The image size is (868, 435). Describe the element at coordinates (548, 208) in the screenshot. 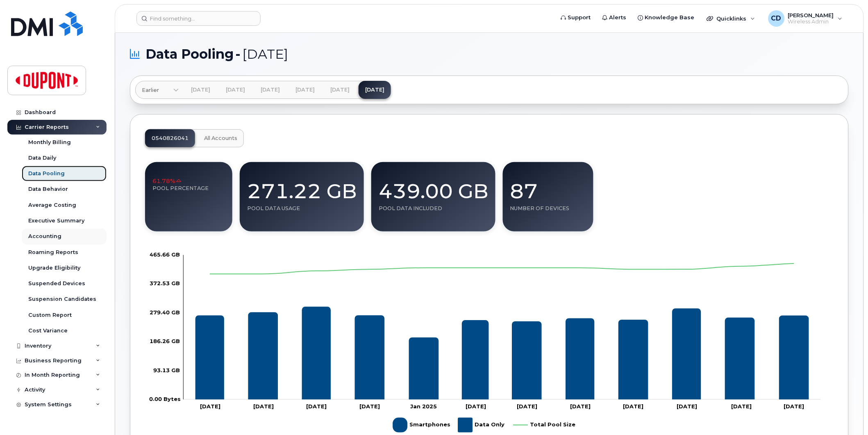

I see `div: Number of devices` at that location.